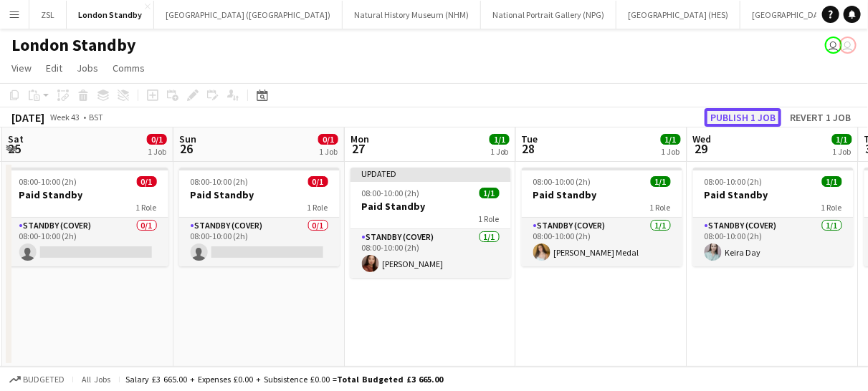 The image size is (868, 391). What do you see at coordinates (743, 117) in the screenshot?
I see `button: Publish 1 job` at bounding box center [743, 117].